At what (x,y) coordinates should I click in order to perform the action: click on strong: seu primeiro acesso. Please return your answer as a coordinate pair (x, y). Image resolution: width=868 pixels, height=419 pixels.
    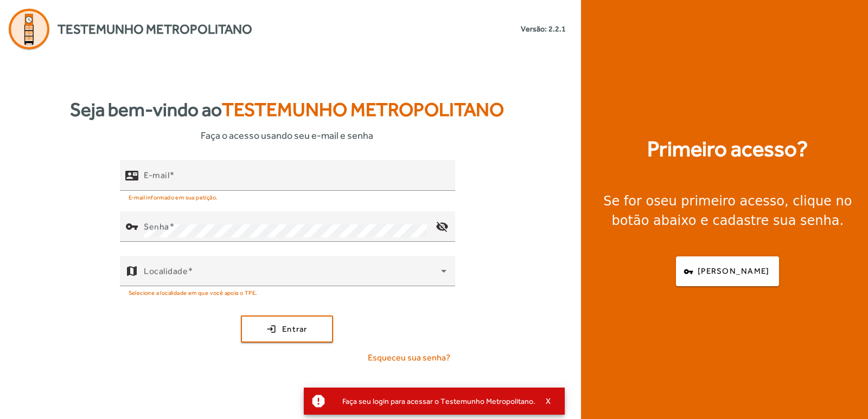
    Looking at the image, I should click on (719, 201).